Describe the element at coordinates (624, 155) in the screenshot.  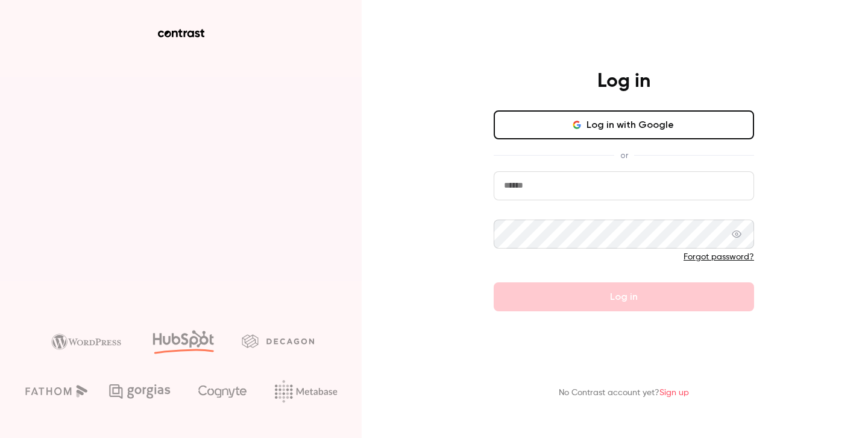
I see `span: or` at that location.